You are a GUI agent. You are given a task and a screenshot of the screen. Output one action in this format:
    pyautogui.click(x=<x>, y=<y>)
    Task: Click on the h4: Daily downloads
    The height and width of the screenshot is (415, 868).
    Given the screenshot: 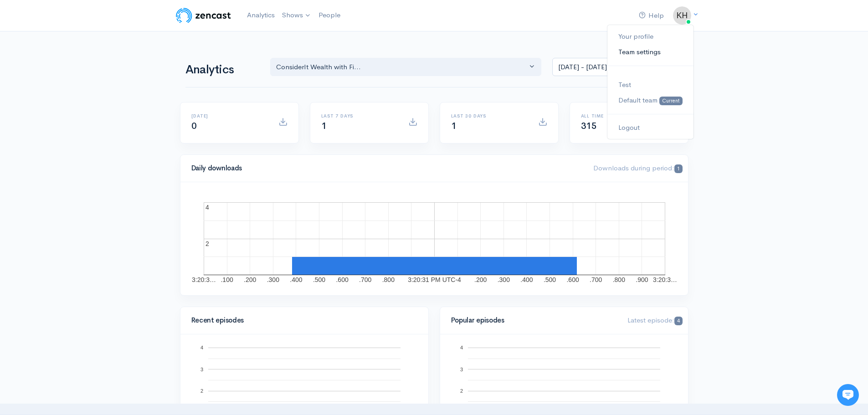 What is the action you would take?
    pyautogui.click(x=387, y=168)
    